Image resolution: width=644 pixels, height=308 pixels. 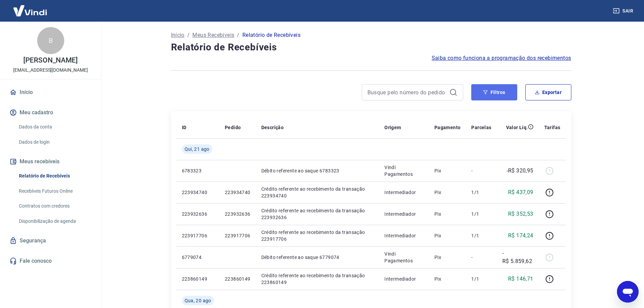 What do you see at coordinates (552, 127) in the screenshot?
I see `p: Tarifas` at bounding box center [552, 127].